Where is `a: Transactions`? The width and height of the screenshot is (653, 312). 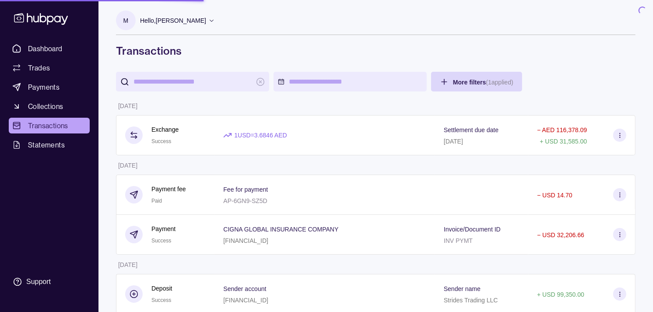 a: Transactions is located at coordinates (49, 126).